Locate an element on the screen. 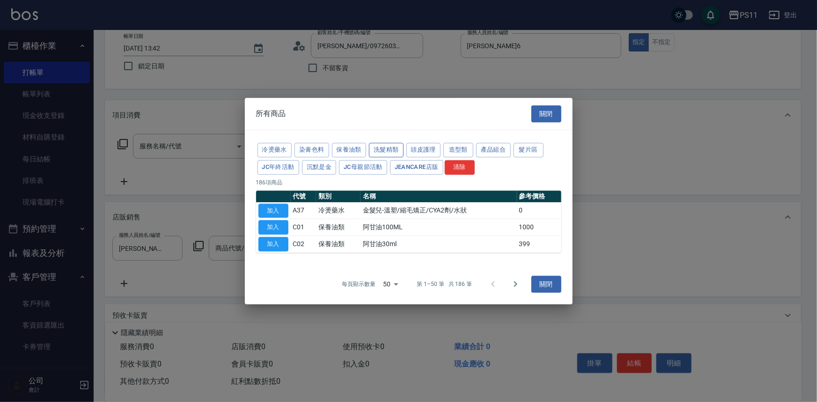 Image resolution: width=817 pixels, height=402 pixels. button: 沉默是金 is located at coordinates (319, 167).